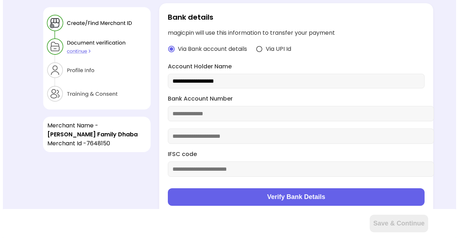 The width and height of the screenshot is (459, 238). I want to click on div: magicpin will use this information to transfer your payment, so click(296, 33).